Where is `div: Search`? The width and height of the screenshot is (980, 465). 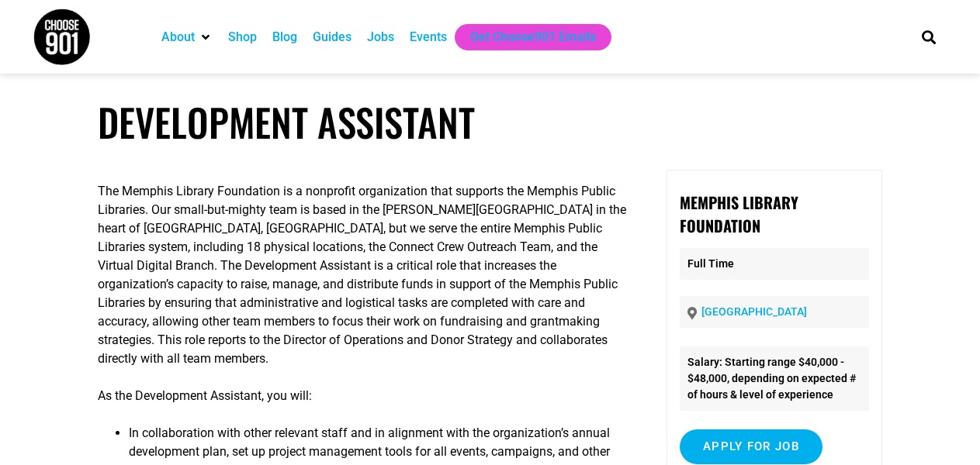
div: Search is located at coordinates (928, 37).